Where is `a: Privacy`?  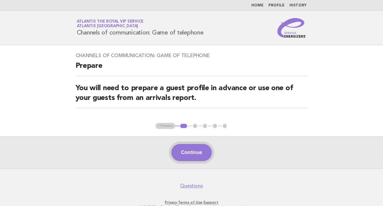
a: Privacy is located at coordinates (171, 202).